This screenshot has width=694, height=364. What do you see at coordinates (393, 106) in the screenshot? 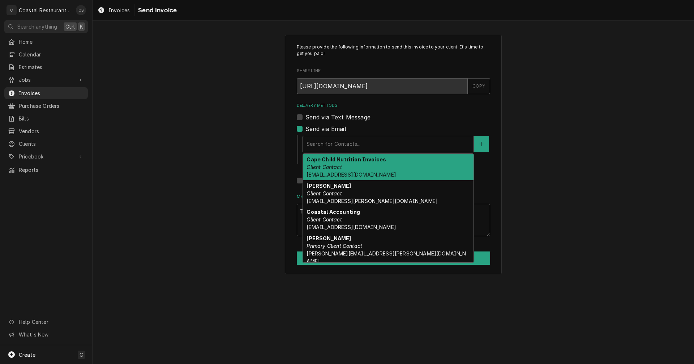
I see `label: Delivery Methods` at bounding box center [393, 106].